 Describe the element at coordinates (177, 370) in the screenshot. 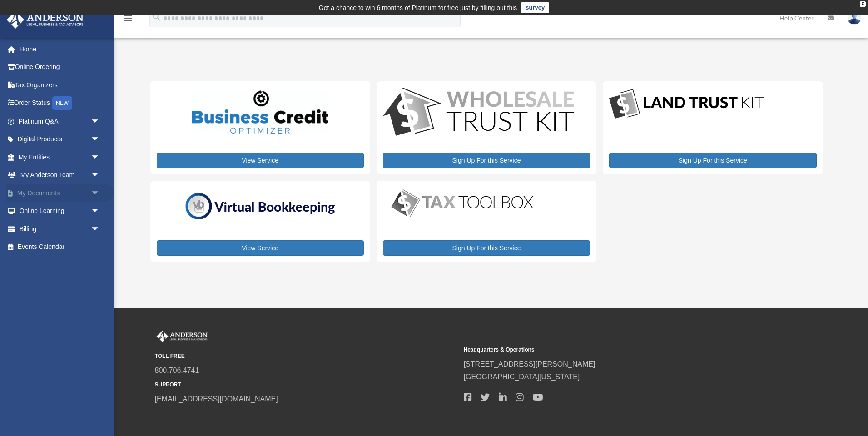

I see `a: 800.706.4741` at that location.